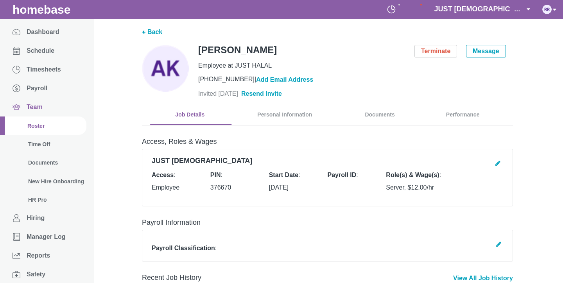 This screenshot has width=563, height=283. I want to click on span: Roster, so click(36, 126).